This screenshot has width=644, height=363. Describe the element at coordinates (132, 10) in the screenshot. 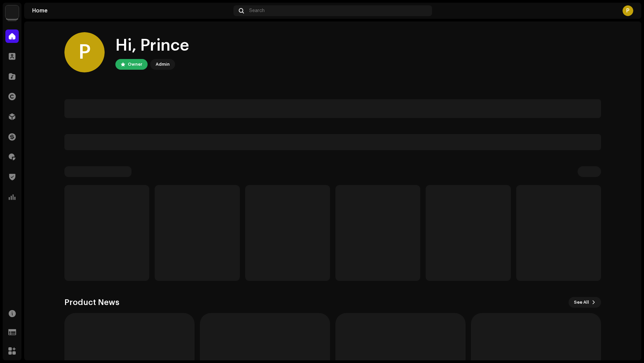

I see `div: Home` at that location.